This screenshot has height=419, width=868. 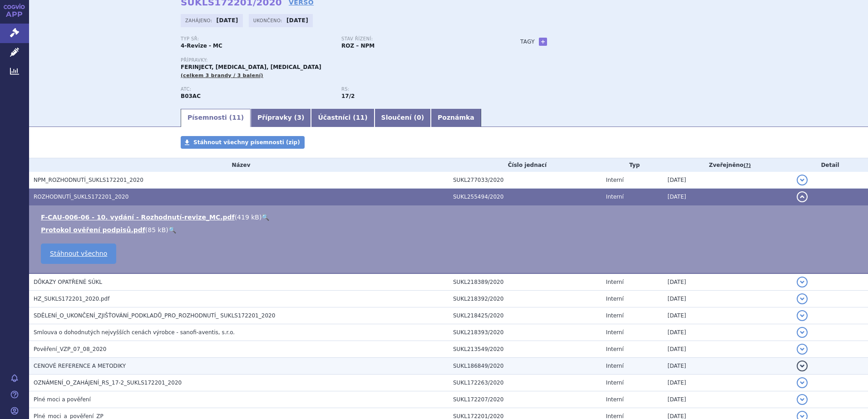 What do you see at coordinates (242, 142) in the screenshot?
I see `a: Stáhnout všechny písemnosti (zip)` at bounding box center [242, 142].